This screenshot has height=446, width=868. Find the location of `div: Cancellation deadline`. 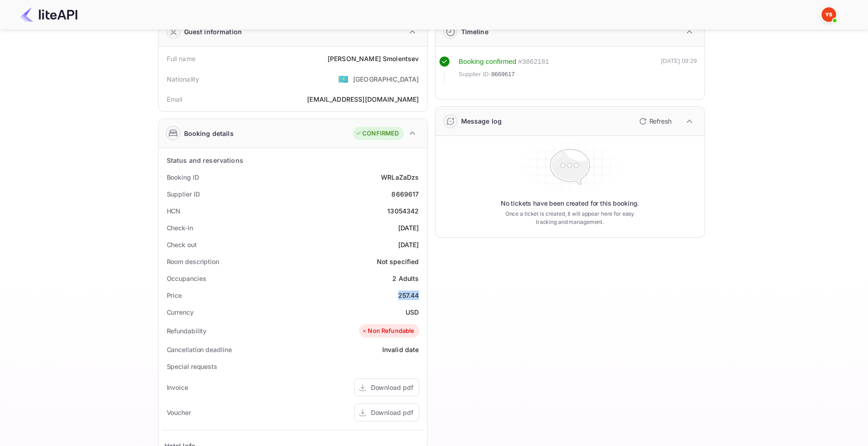

div: Cancellation deadline is located at coordinates (199, 349).